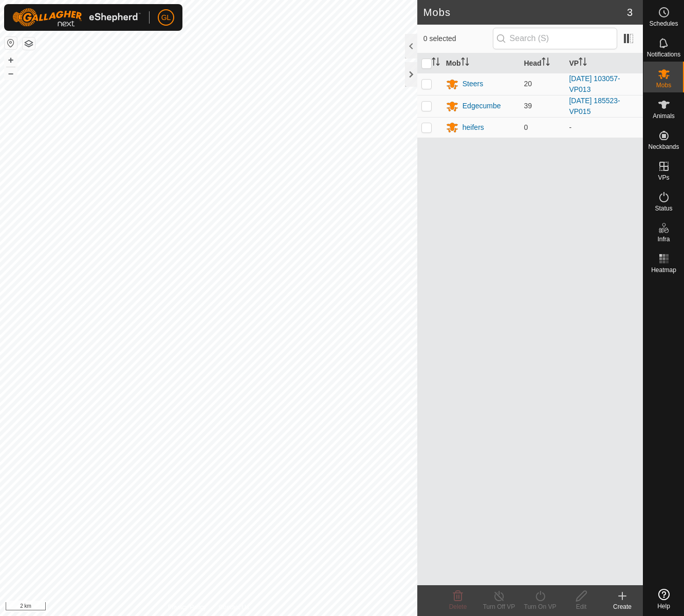  What do you see at coordinates (28, 44) in the screenshot?
I see `button: Map Layers` at bounding box center [28, 44].